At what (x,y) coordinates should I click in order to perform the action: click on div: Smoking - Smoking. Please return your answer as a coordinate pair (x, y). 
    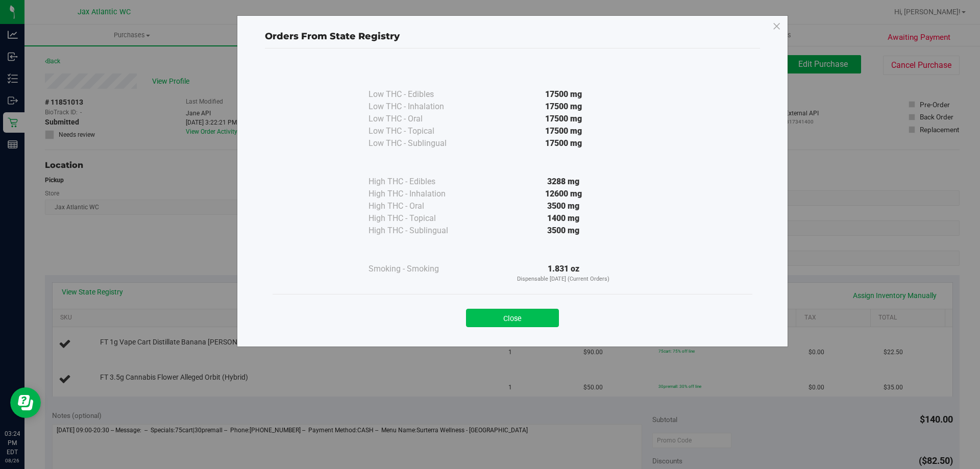
    Looking at the image, I should click on (420, 269).